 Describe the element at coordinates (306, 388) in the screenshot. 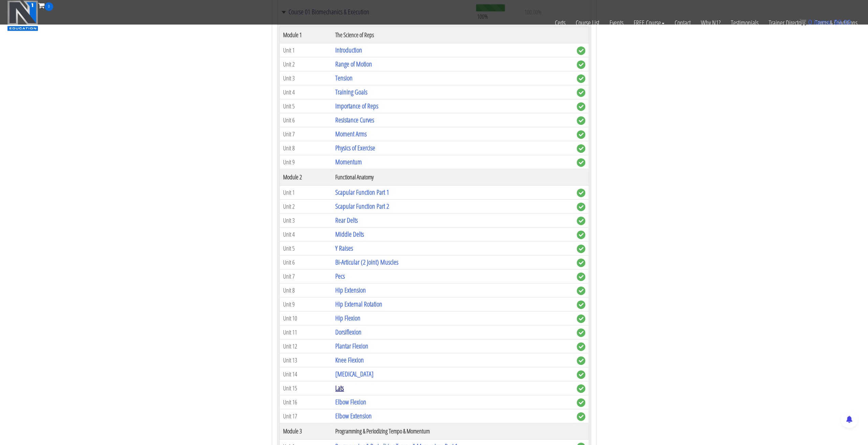

I see `td: Unit 15` at that location.